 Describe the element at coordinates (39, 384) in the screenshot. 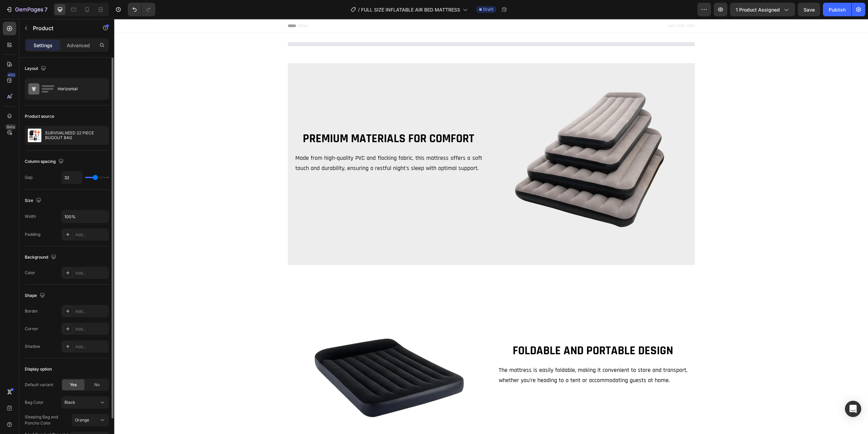

I see `div: Default variant` at that location.